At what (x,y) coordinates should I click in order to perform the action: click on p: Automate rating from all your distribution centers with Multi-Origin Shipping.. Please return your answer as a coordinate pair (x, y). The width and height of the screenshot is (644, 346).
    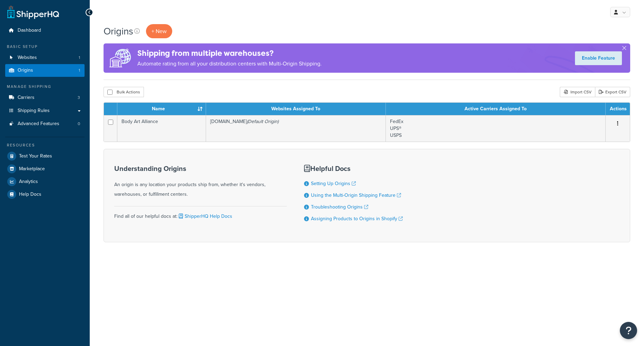
    Looking at the image, I should click on (229, 64).